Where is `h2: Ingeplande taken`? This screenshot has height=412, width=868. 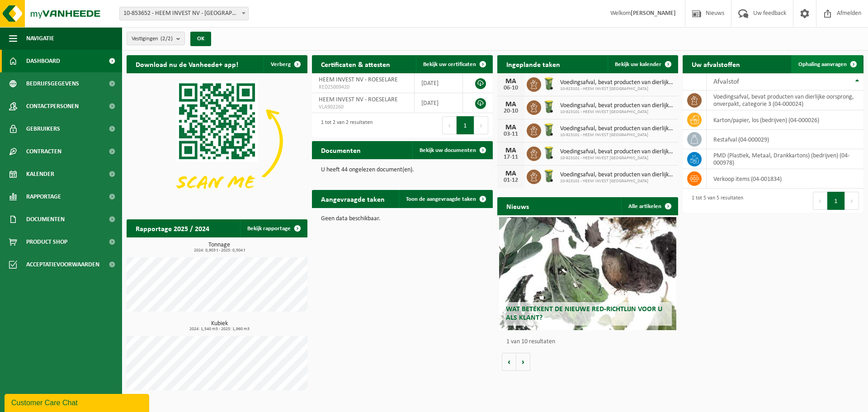 h2: Ingeplande taken is located at coordinates (532, 64).